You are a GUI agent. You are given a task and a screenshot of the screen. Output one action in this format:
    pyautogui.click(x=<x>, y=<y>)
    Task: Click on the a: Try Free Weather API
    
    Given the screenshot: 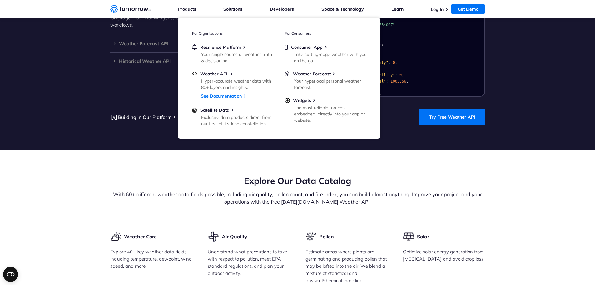 What is the action you would take?
    pyautogui.click(x=452, y=117)
    